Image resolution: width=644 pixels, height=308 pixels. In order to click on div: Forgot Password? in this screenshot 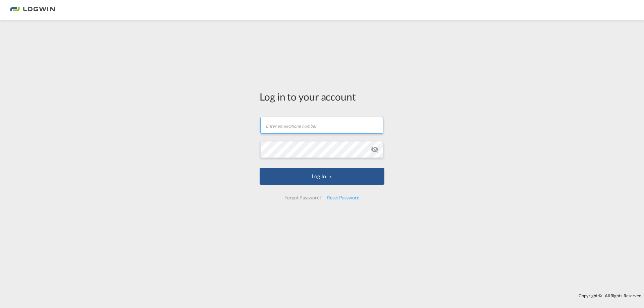, I will do `click(303, 198)`.